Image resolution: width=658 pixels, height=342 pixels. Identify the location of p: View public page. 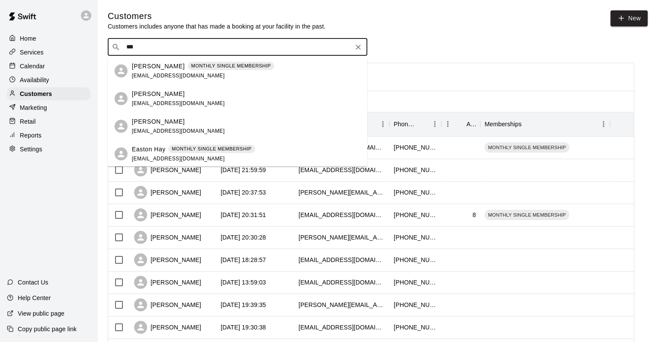
(41, 314).